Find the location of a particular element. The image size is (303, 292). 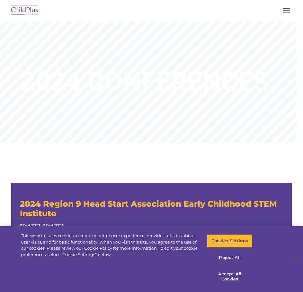

button: Reject All is located at coordinates (229, 258).